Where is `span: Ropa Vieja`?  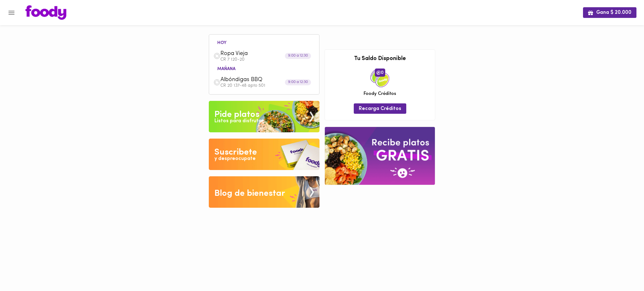
span: Ropa Vieja is located at coordinates (257, 54).